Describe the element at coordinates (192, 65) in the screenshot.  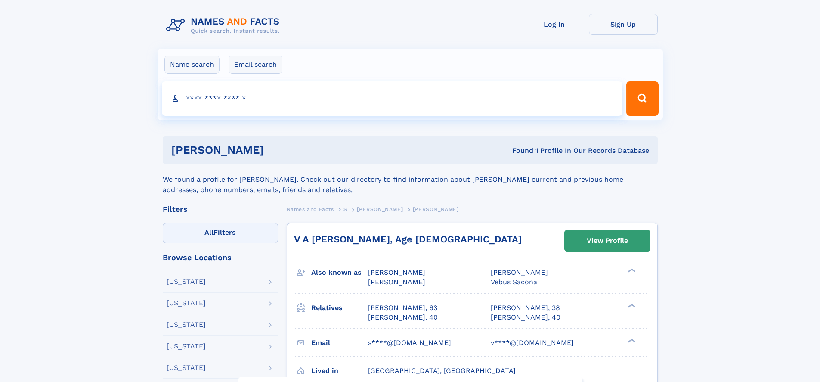
I see `label: Name search` at that location.